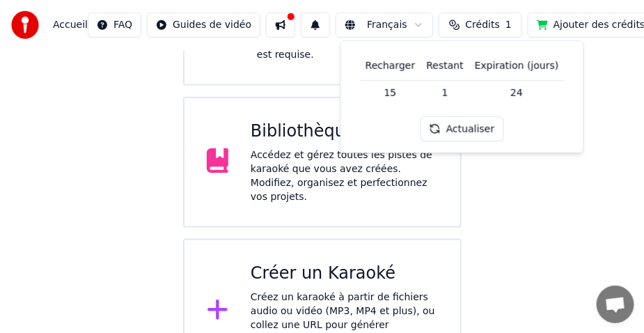  Describe the element at coordinates (343, 274) in the screenshot. I see `div: Créer un Karaoké` at that location.